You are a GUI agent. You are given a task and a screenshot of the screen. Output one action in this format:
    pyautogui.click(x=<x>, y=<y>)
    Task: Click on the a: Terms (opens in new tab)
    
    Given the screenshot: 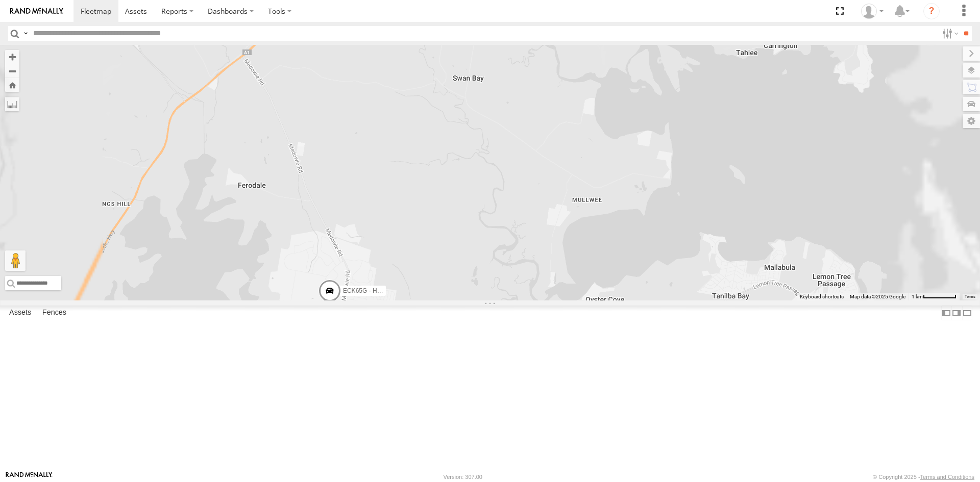 What is the action you would take?
    pyautogui.click(x=970, y=297)
    